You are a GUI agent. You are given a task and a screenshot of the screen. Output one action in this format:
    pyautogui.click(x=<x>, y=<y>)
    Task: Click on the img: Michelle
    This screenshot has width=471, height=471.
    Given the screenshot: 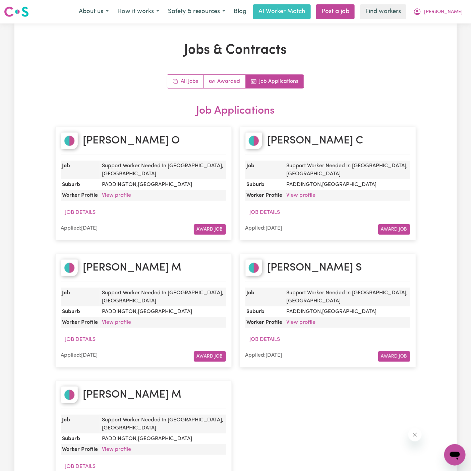 What is the action you would take?
    pyautogui.click(x=69, y=268)
    